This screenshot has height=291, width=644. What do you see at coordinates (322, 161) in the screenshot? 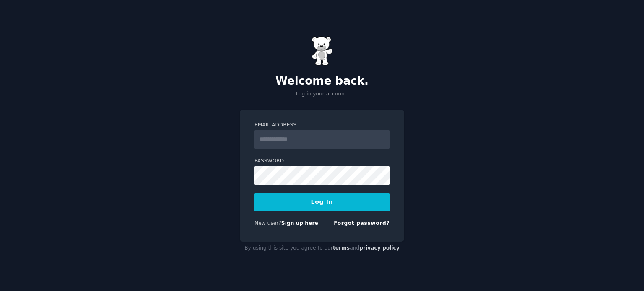
I see `label: Password` at bounding box center [322, 161].